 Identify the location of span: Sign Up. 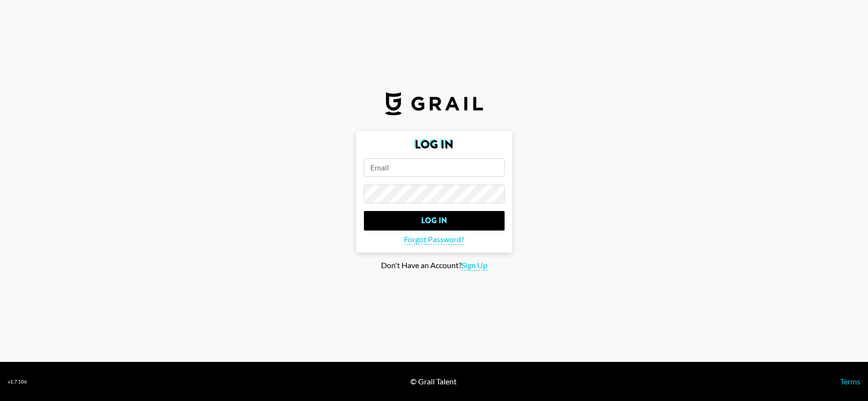
(474, 265).